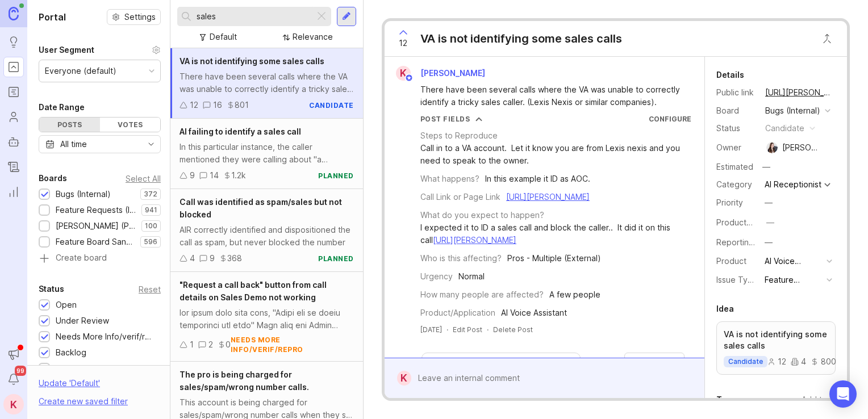  I want to click on a: VA is not identifying some sales callscandidate124800, so click(776, 348).